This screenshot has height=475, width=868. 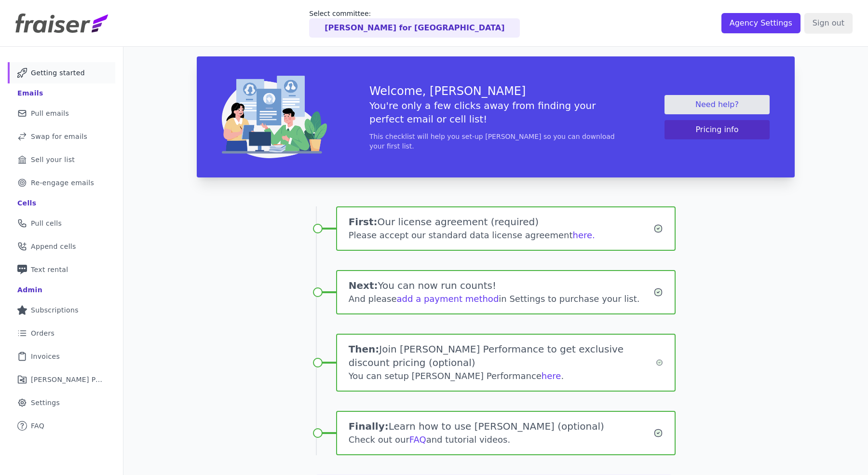 I want to click on a: Invoices, so click(x=61, y=356).